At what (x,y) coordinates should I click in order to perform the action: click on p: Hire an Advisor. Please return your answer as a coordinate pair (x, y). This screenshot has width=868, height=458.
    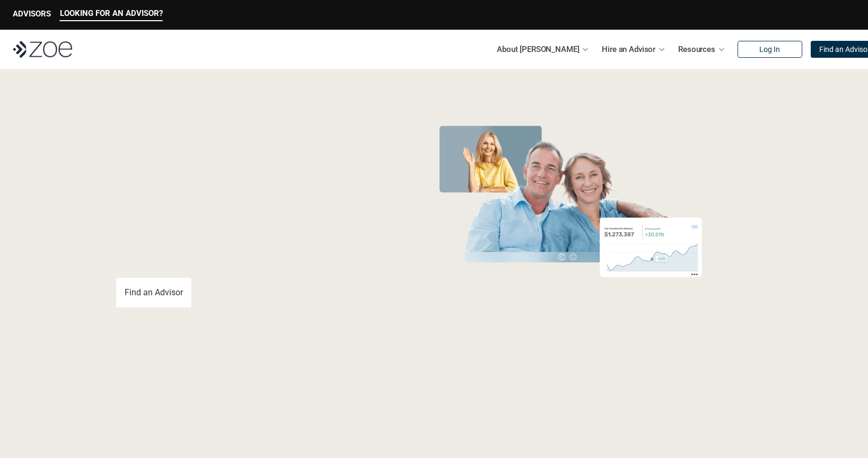
    Looking at the image, I should click on (628, 49).